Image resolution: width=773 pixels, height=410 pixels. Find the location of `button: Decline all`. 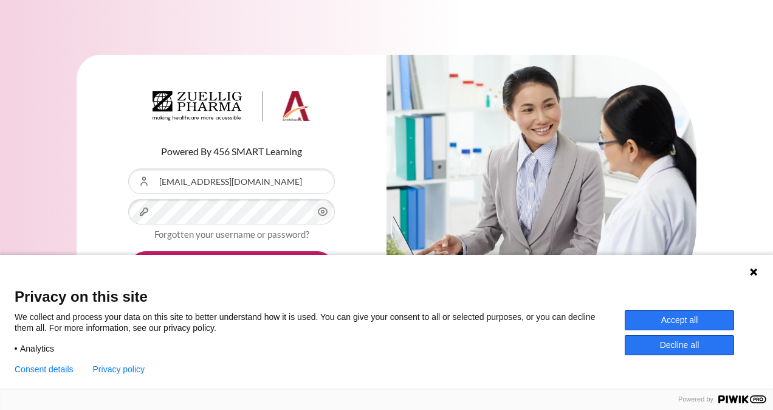

button: Decline all is located at coordinates (680, 345).